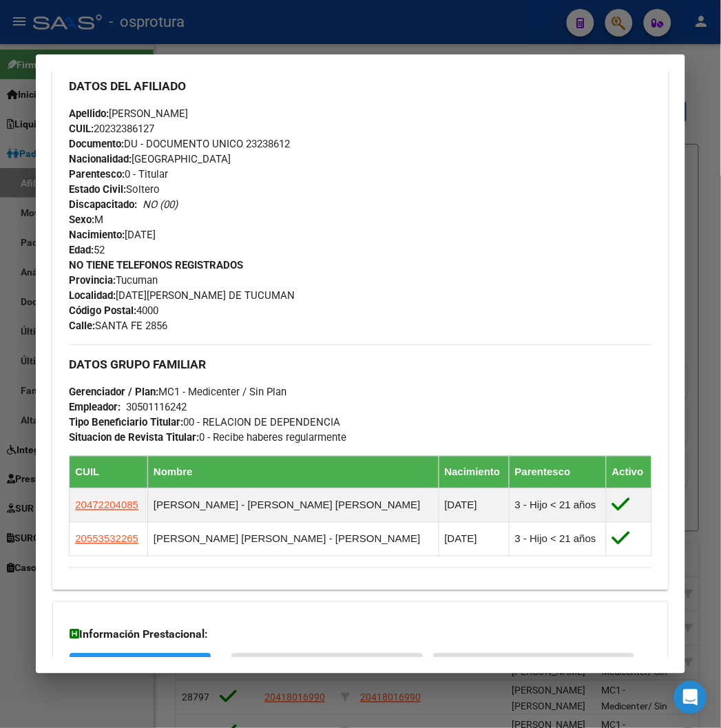  I want to click on th: Parentesco, so click(557, 471).